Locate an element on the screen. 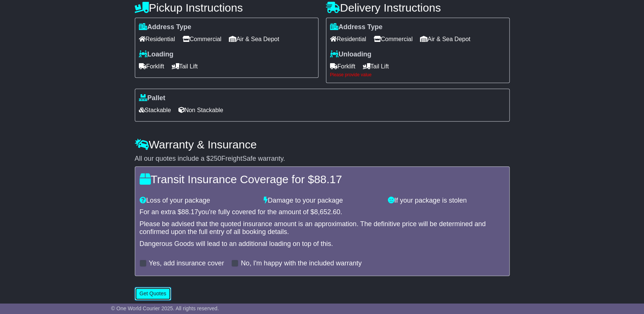 The width and height of the screenshot is (644, 314). div: Damage to your package is located at coordinates (322, 200).